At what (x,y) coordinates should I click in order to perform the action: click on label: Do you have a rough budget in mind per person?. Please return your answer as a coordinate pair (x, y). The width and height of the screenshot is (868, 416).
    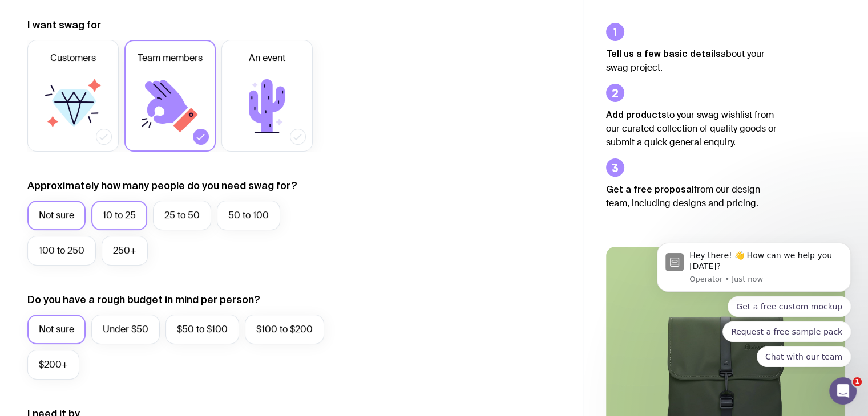
    Looking at the image, I should click on (144, 300).